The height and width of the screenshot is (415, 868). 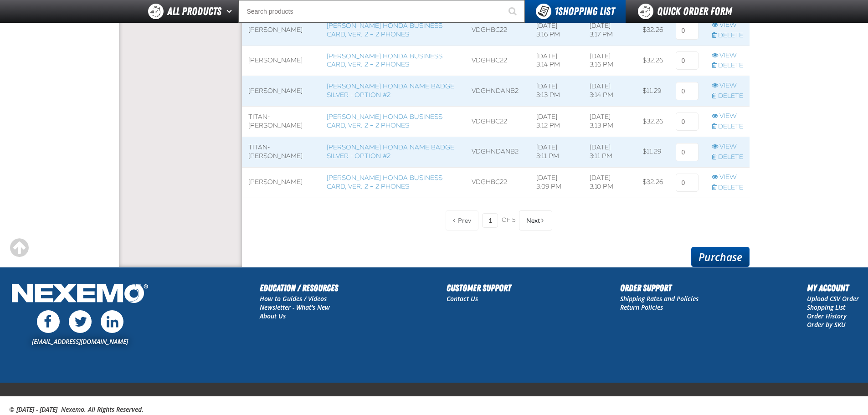 What do you see at coordinates (299, 288) in the screenshot?
I see `h2: Education / Resources` at bounding box center [299, 288].